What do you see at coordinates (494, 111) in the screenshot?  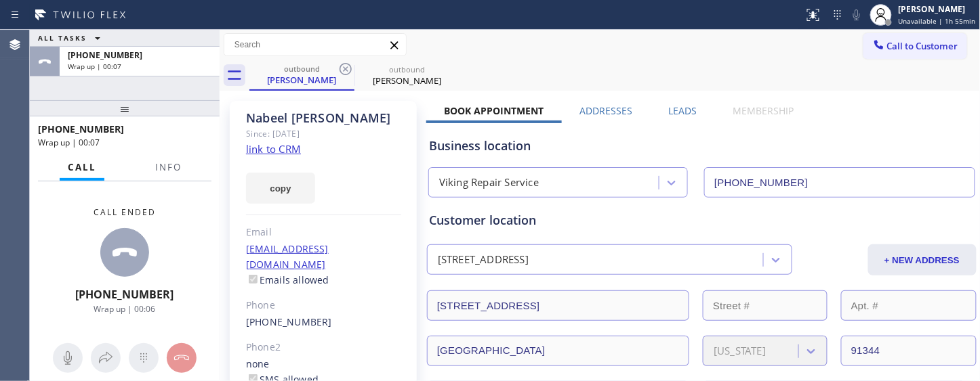 I see `label: Book Appointment` at bounding box center [494, 111].